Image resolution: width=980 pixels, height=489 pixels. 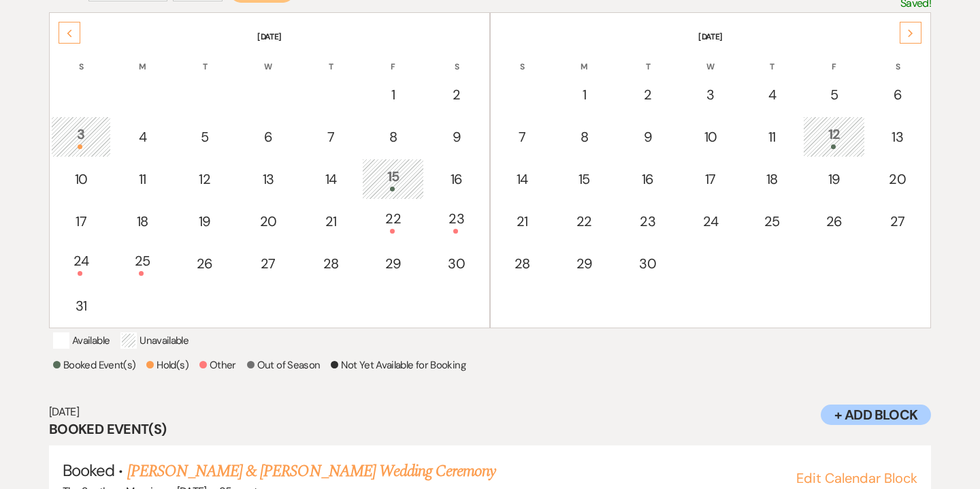 What do you see at coordinates (89, 470) in the screenshot?
I see `span: Booked` at bounding box center [89, 470].